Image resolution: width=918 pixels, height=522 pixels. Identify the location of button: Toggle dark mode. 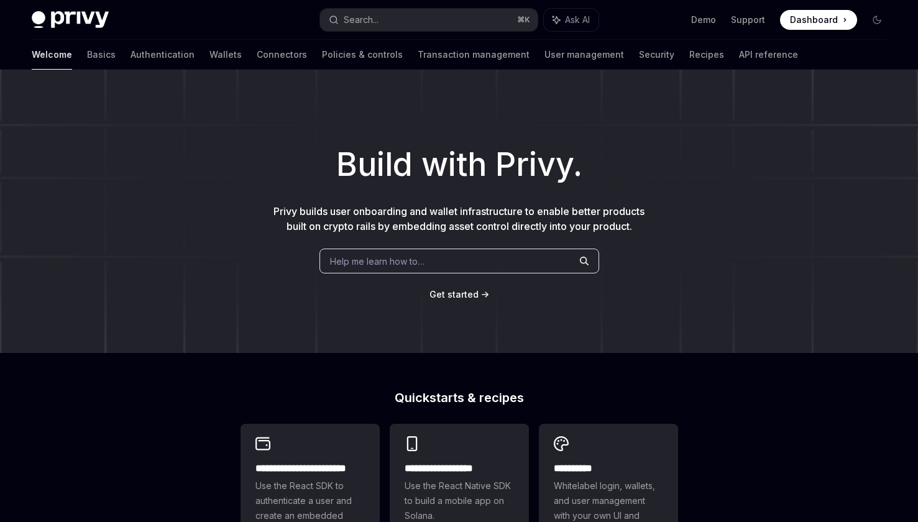
(877, 20).